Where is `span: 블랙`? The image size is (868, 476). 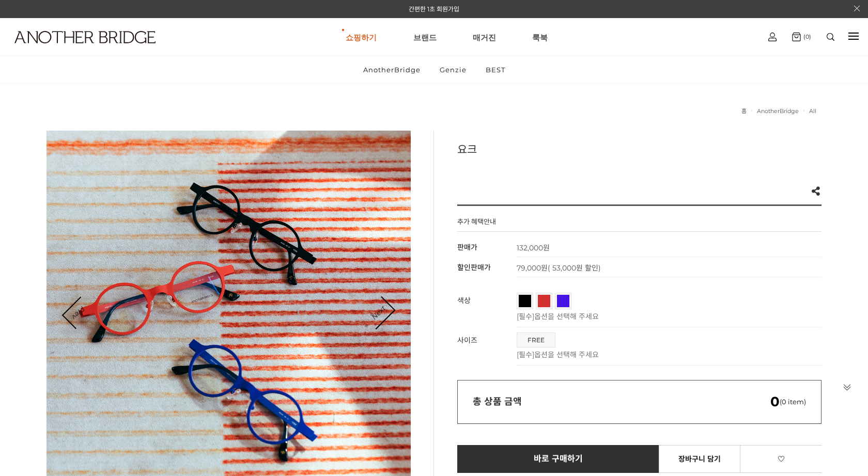
span: 블랙 is located at coordinates (535, 298).